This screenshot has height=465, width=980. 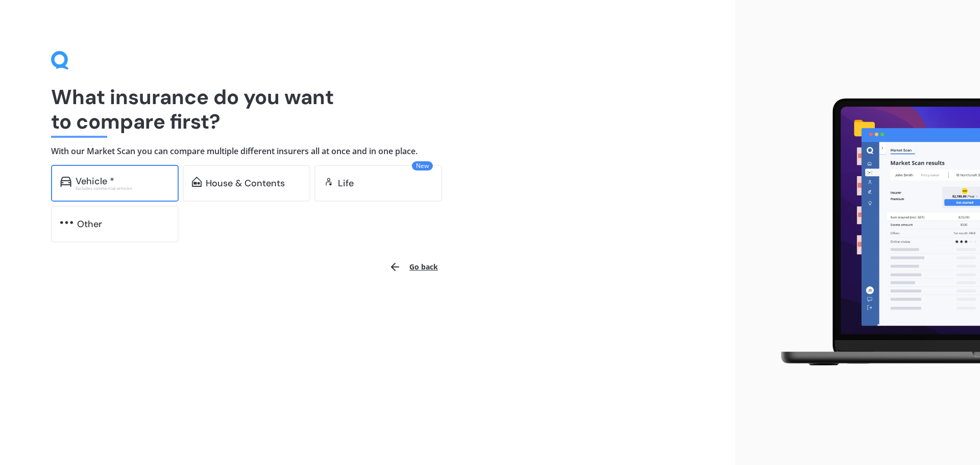 What do you see at coordinates (66, 181) in the screenshot?
I see `img: car.f15378c7a67c060ca3f3.svg` at bounding box center [66, 181].